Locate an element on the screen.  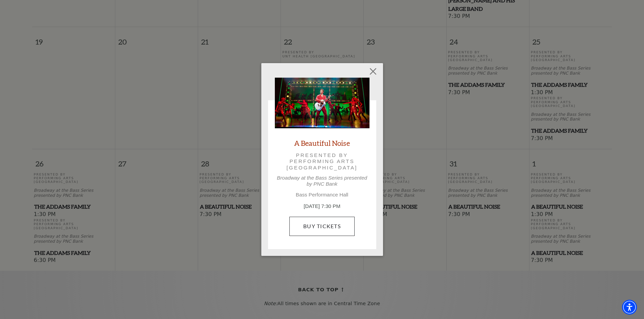
a: Buy Tickets is located at coordinates (322, 226).